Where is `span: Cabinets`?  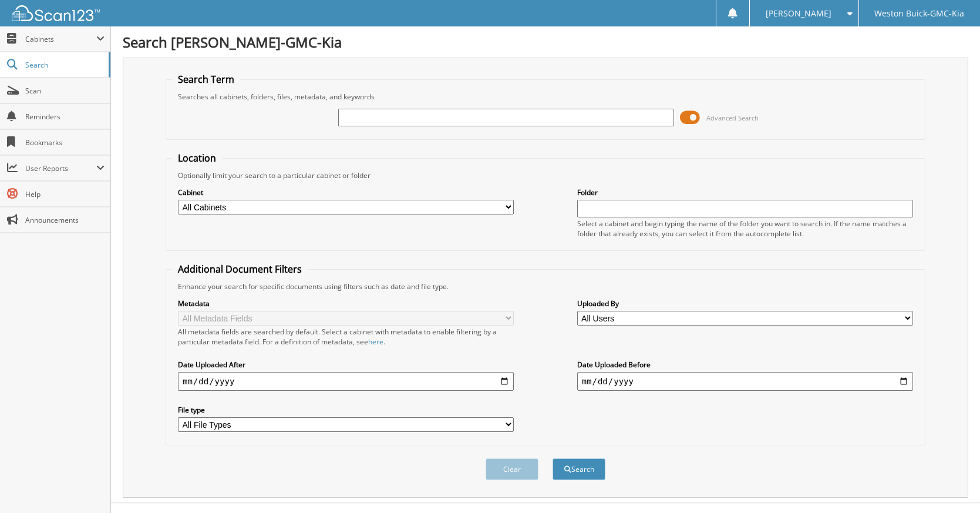 span: Cabinets is located at coordinates (61, 39).